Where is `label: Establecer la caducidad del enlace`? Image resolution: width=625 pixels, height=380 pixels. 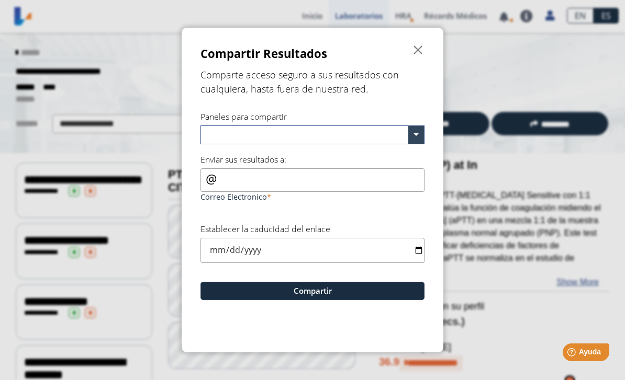
label: Establecer la caducidad del enlace is located at coordinates (265, 229).